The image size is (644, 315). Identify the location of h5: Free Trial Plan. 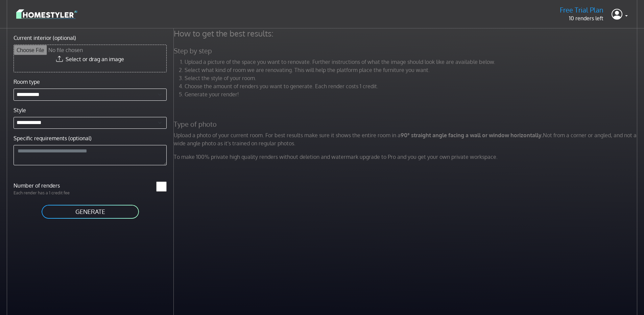
(581, 10).